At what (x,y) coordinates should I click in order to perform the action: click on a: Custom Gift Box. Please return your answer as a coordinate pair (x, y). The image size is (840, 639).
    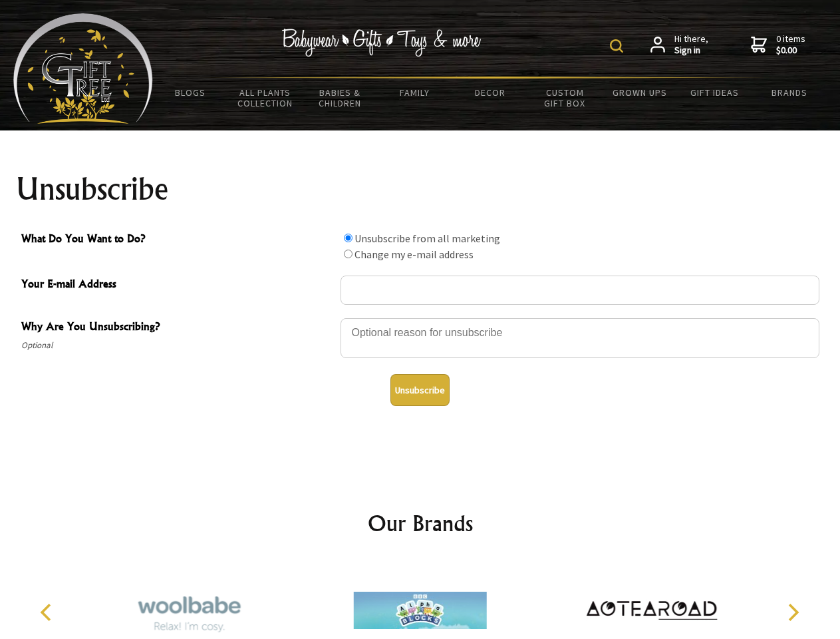
    Looking at the image, I should click on (565, 98).